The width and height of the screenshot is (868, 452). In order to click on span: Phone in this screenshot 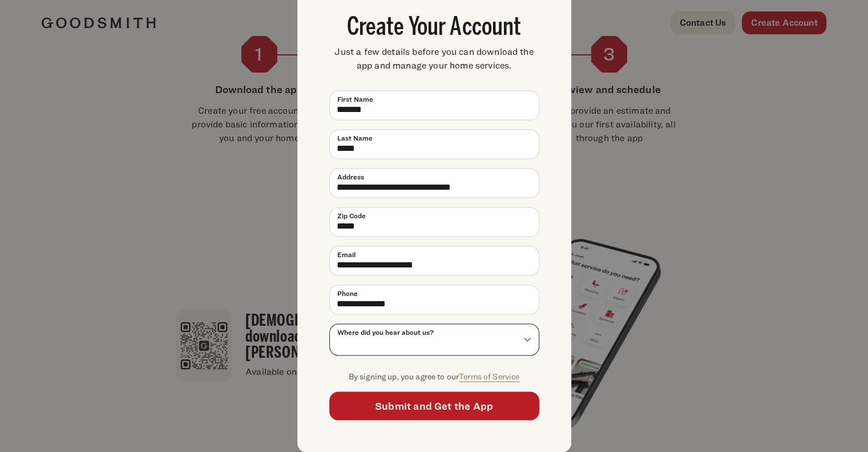, I will do `click(348, 293)`.